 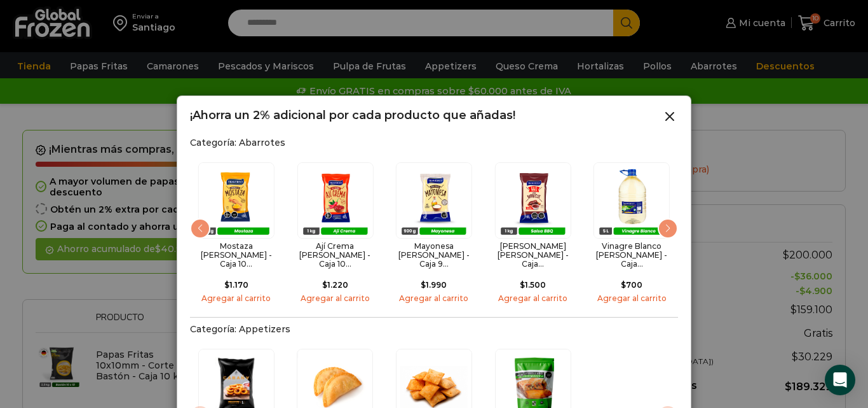 What do you see at coordinates (237, 232) in the screenshot?
I see `div: 8 / 15` at bounding box center [237, 232].